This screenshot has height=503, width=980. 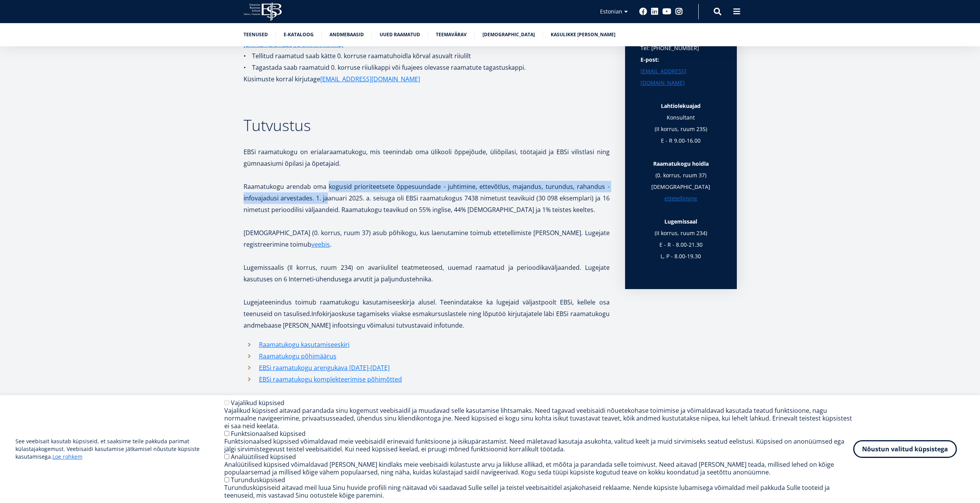 I want to click on label: Analüütilised küpsised, so click(x=263, y=456).